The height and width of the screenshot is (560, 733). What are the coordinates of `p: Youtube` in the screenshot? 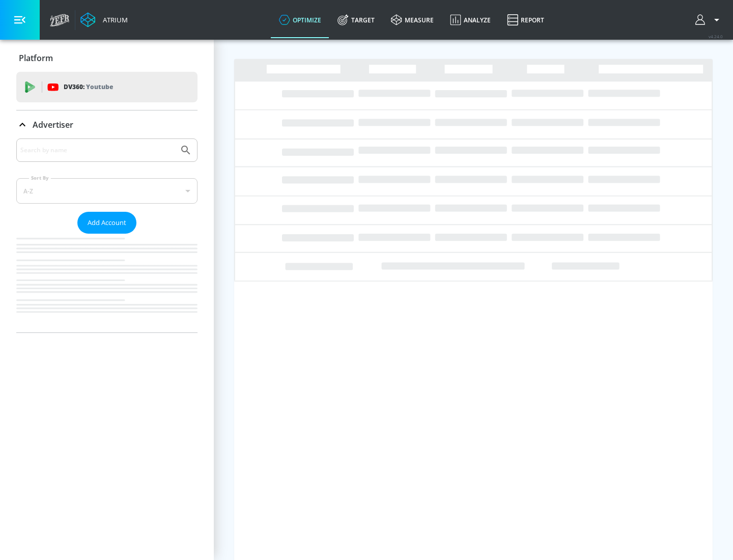 It's located at (100, 86).